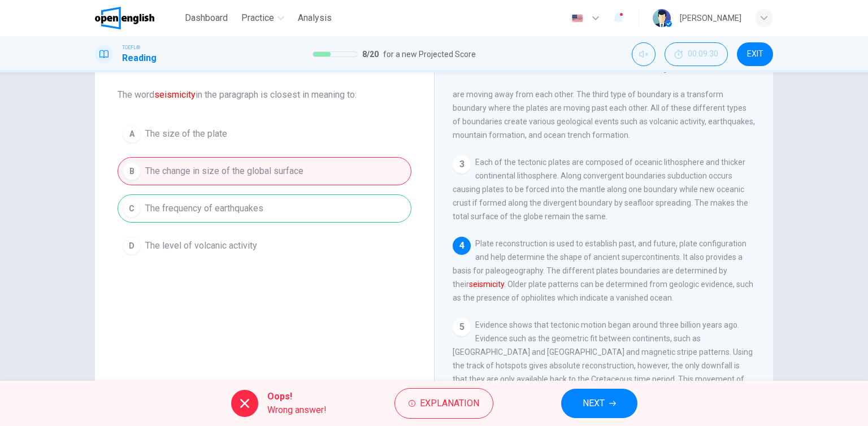 This screenshot has width=868, height=426. I want to click on img: OpenEnglish logo, so click(125, 18).